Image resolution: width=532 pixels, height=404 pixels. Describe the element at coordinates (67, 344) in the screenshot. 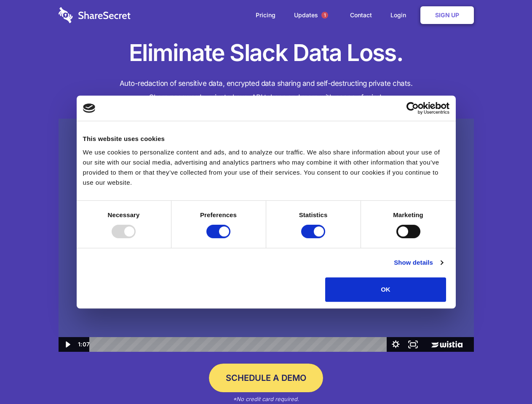

I see `button: Play Video` at that location.